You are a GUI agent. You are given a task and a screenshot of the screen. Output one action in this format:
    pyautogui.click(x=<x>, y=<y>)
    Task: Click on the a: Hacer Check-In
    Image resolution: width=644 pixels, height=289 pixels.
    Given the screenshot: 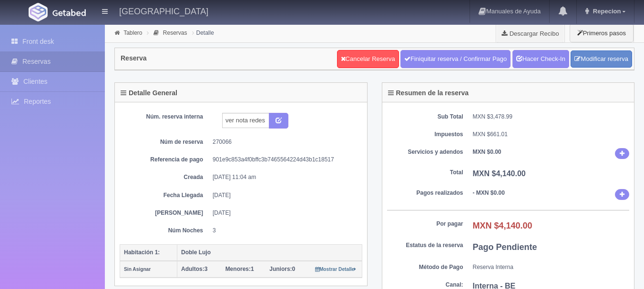 What is the action you would take?
    pyautogui.click(x=541, y=59)
    